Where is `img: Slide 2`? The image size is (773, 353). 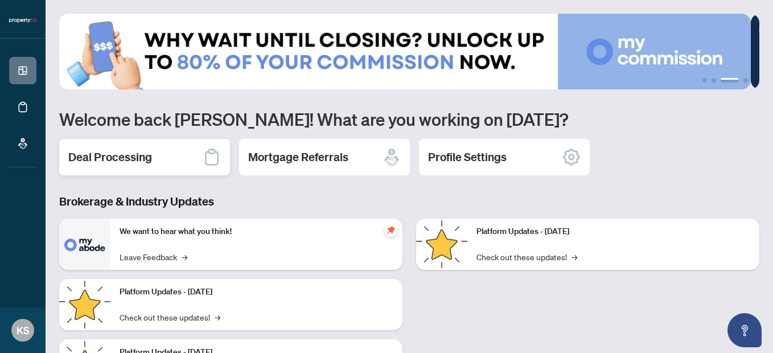 img: Slide 2 is located at coordinates (405, 51).